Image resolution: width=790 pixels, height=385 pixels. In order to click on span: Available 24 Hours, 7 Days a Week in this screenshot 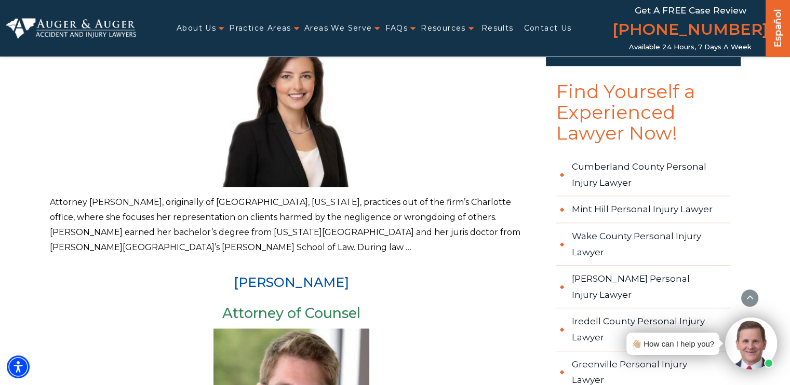, I will do `click(690, 47)`.